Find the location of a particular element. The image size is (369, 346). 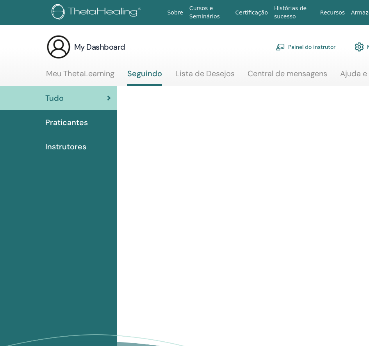

a: Seguindo is located at coordinates (145, 77).